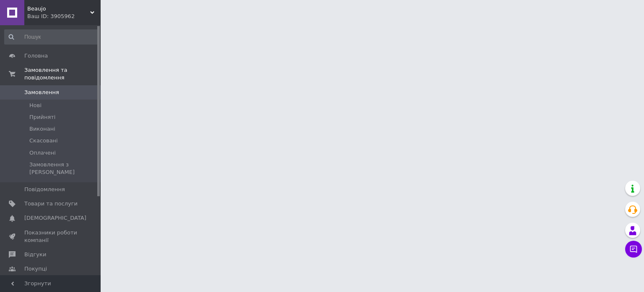  I want to click on input: Пошук, so click(51, 37).